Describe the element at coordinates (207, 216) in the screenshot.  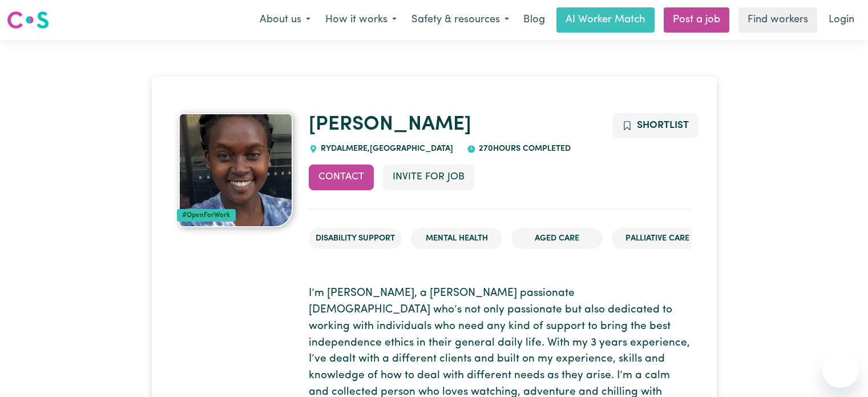
I see `div: #OpenForWork` at that location.